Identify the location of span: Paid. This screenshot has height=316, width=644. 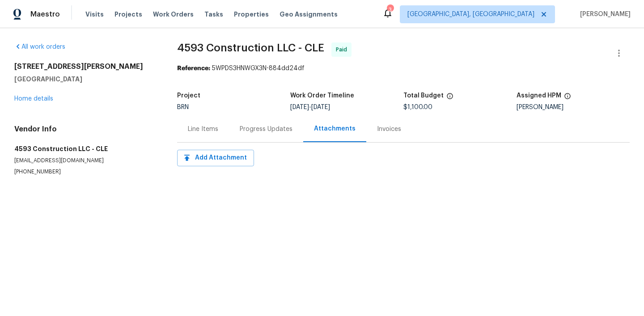
(343, 50).